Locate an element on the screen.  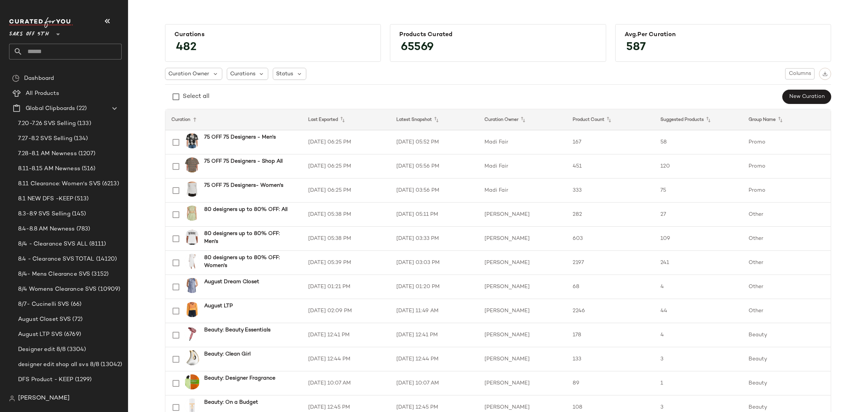
img: 0400022391896_WHITEBLACK is located at coordinates (192, 237).